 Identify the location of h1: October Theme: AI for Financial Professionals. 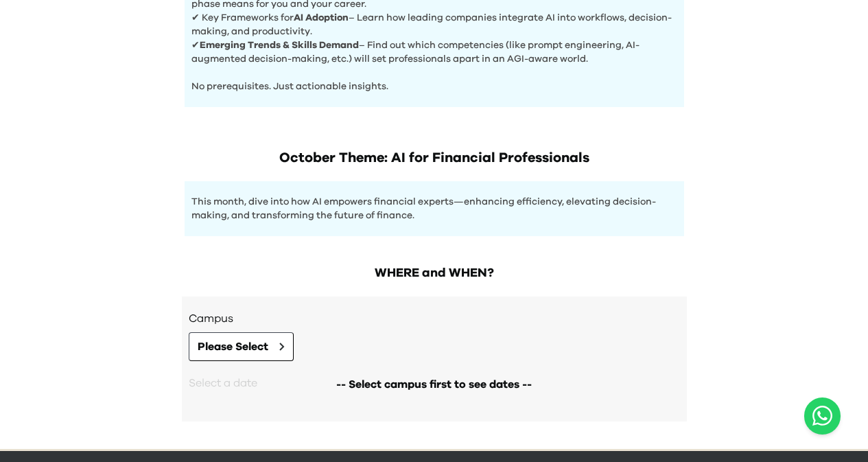
(434, 158).